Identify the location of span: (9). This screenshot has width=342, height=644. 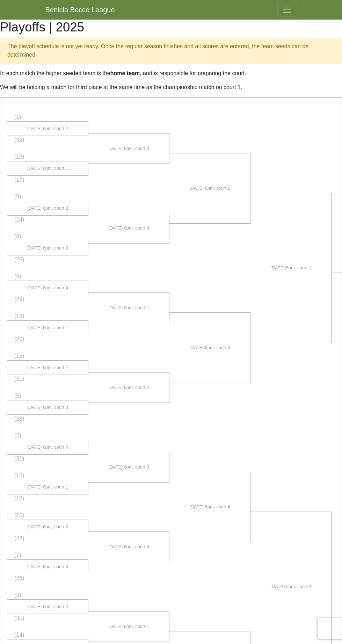
(18, 196).